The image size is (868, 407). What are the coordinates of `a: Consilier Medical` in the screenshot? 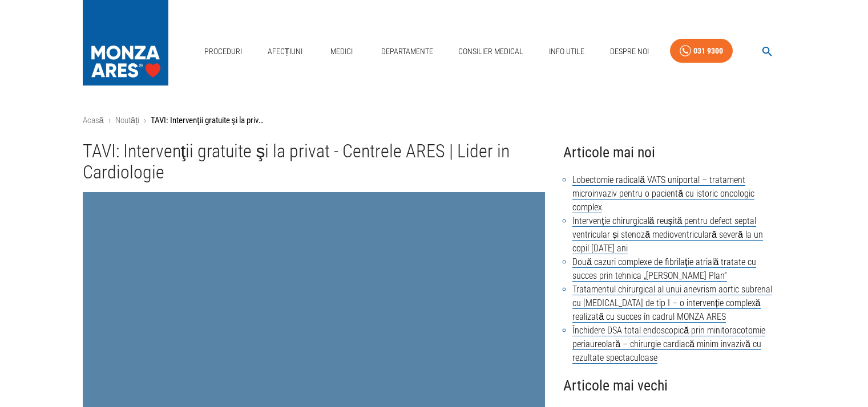 It's located at (491, 51).